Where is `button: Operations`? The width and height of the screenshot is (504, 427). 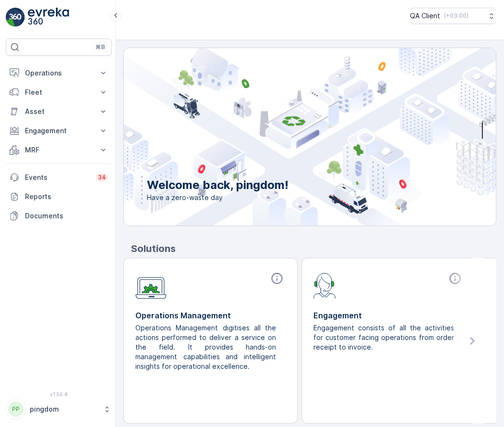
button: Operations is located at coordinates (59, 73).